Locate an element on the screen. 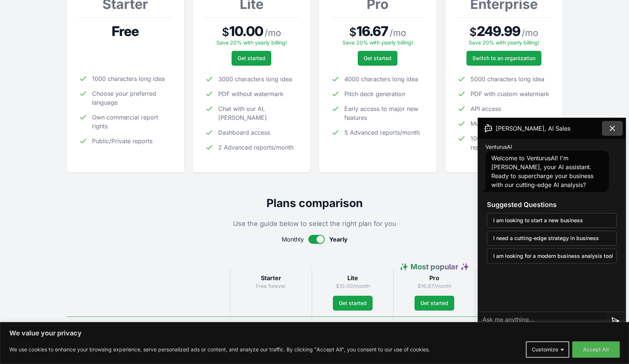 This screenshot has width=629, height=364. span: Multiple users access is located at coordinates (500, 124).